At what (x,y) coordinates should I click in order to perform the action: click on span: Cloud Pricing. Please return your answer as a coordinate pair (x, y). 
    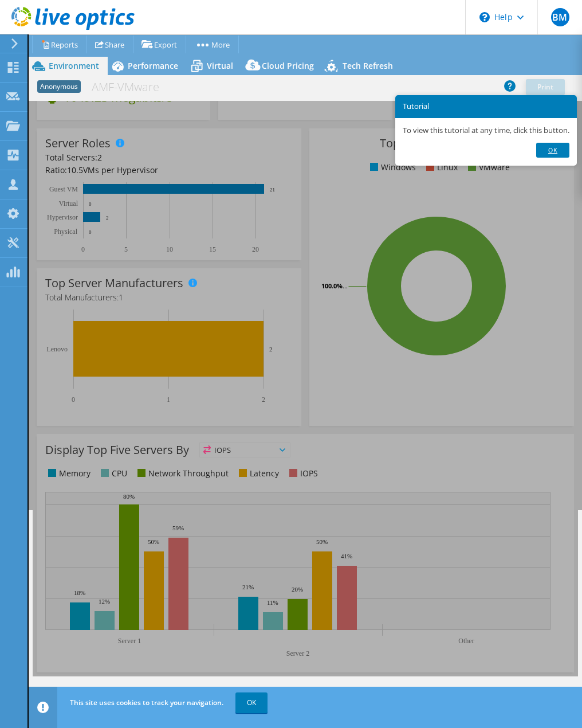
    Looking at the image, I should click on (288, 66).